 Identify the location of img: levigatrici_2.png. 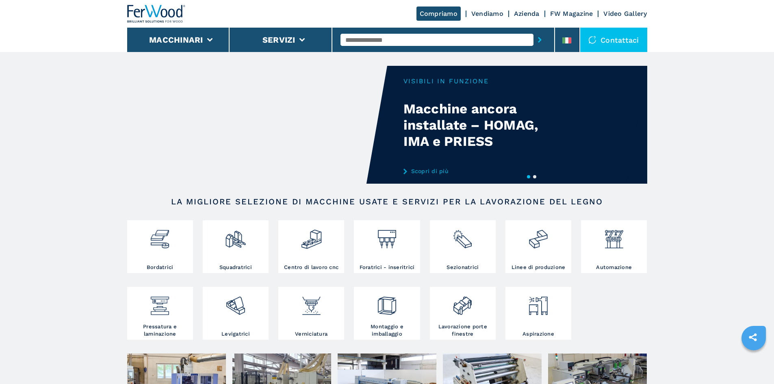
(235, 303).